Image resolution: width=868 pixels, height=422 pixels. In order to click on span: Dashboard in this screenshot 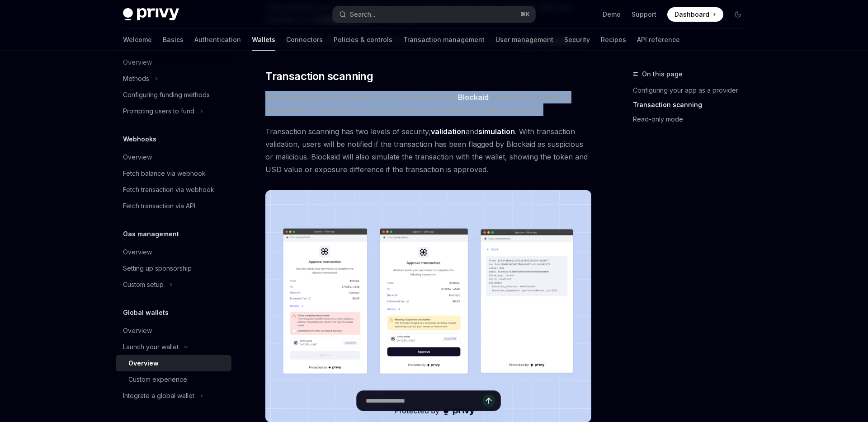, I will do `click(692, 14)`.